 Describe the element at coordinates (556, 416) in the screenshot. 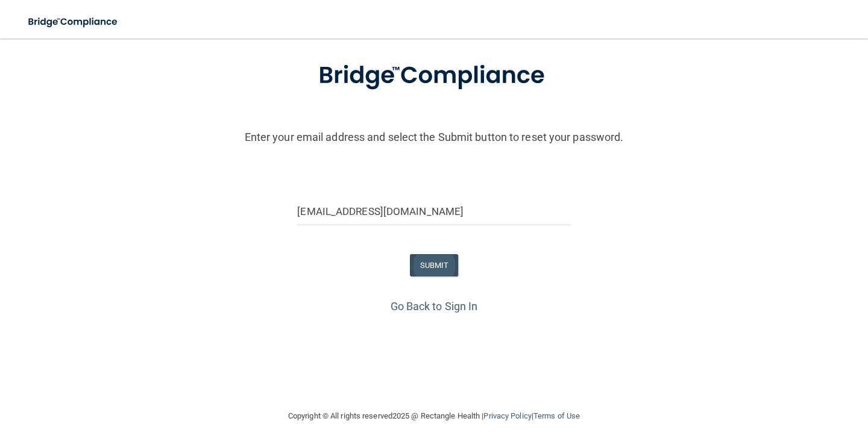

I see `a: Terms of Use` at that location.